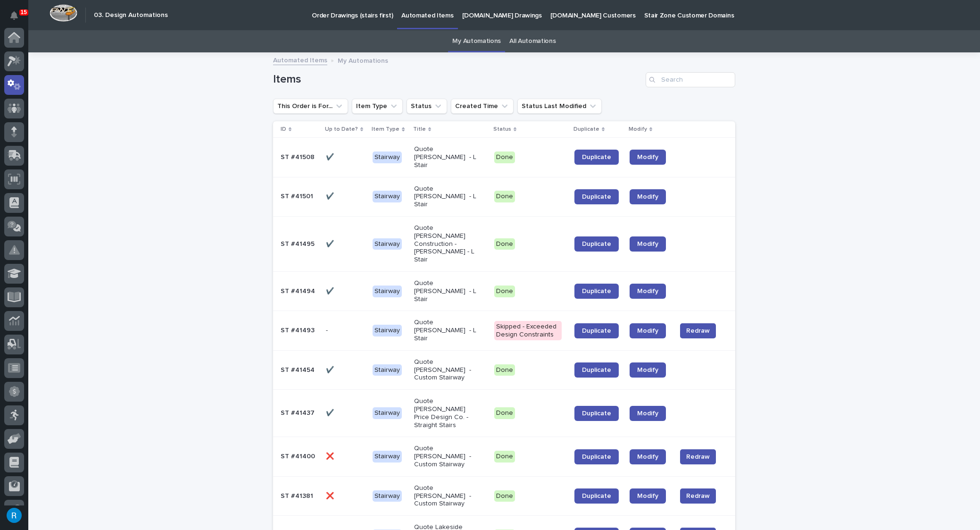  What do you see at coordinates (427, 106) in the screenshot?
I see `button: Status` at bounding box center [427, 106].